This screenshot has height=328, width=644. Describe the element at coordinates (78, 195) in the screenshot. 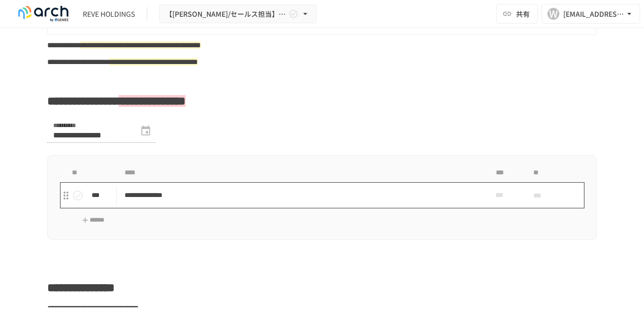

I see `button: status` at that location.